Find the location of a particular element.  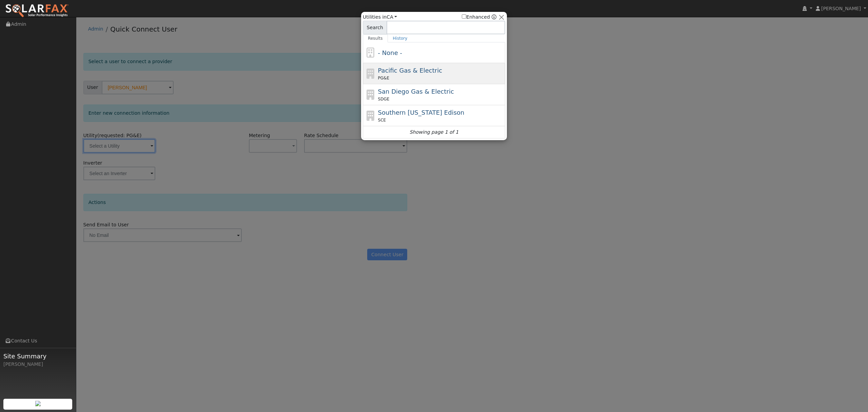

img: retrieve is located at coordinates (38, 404).